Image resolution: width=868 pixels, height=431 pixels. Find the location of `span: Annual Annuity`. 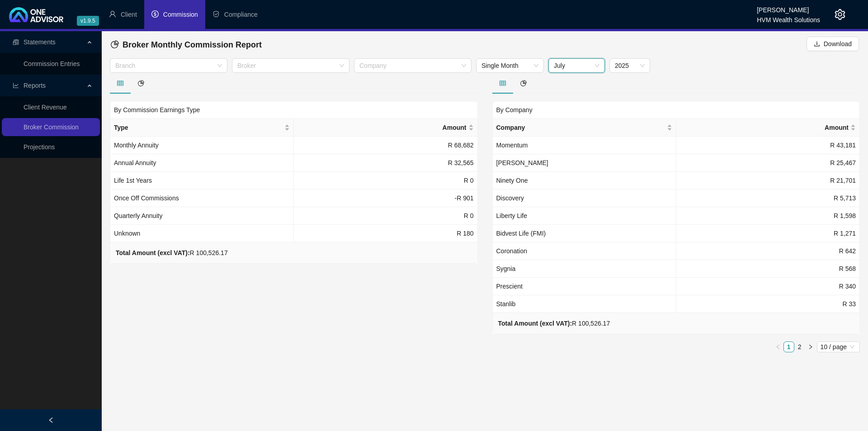

span: Annual Annuity is located at coordinates (135, 163).